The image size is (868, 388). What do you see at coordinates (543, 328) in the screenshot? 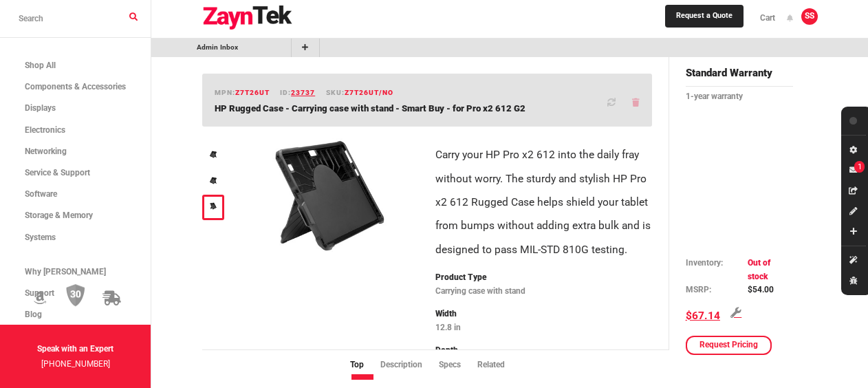
I see `p: 12.8 in` at bounding box center [543, 328].